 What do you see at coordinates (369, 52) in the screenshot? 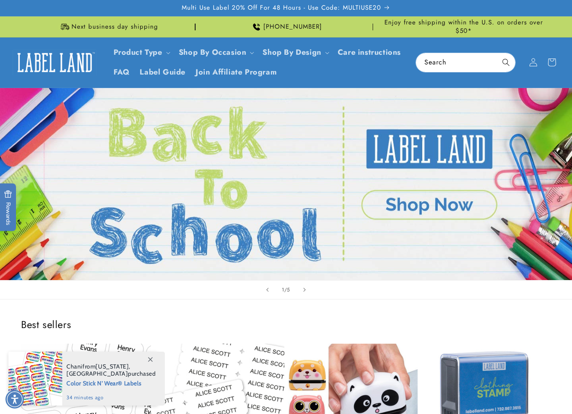
I see `a: Care instructions` at bounding box center [369, 52].